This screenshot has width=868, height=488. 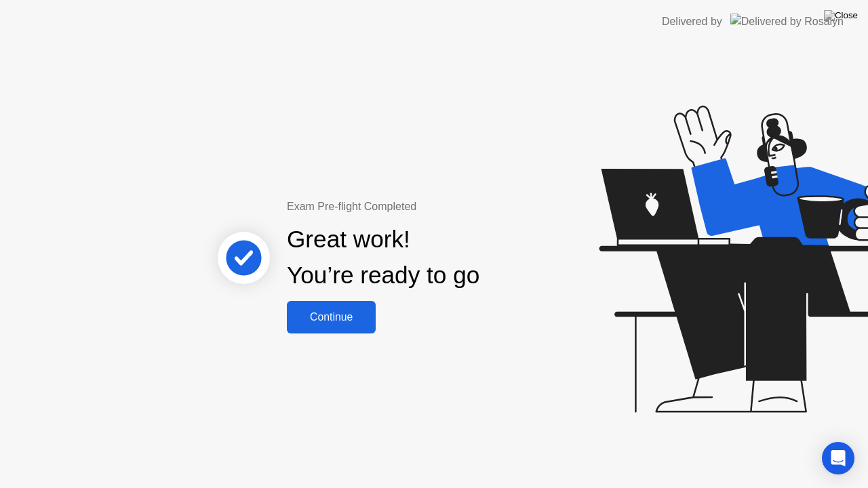 What do you see at coordinates (331, 317) in the screenshot?
I see `div: Continue` at bounding box center [331, 317].